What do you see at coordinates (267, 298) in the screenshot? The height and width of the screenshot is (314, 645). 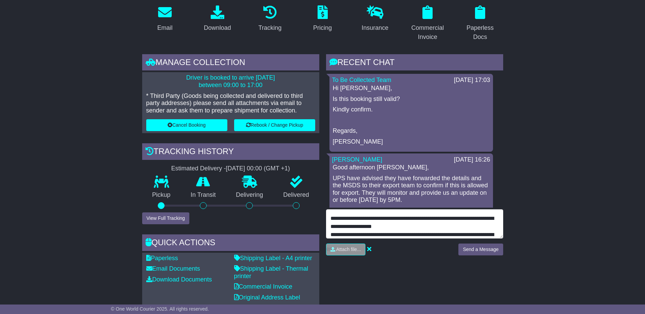 I see `a: Original Address Label` at bounding box center [267, 298].